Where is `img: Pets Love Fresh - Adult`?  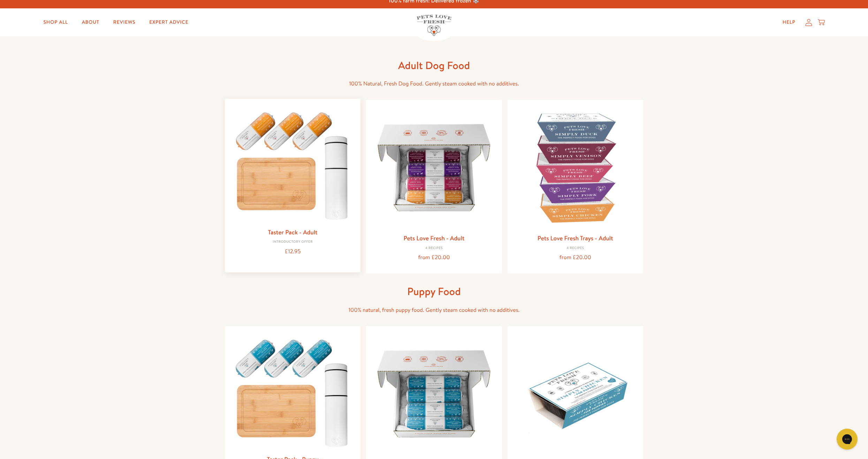
img: Pets Love Fresh - Adult is located at coordinates (433, 167).